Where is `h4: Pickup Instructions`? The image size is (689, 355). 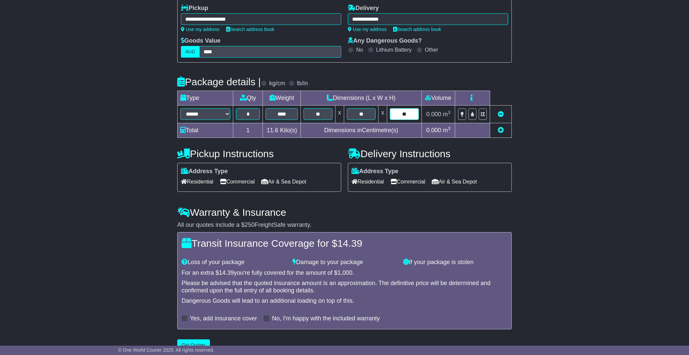 h4: Pickup Instructions is located at coordinates (259, 154).